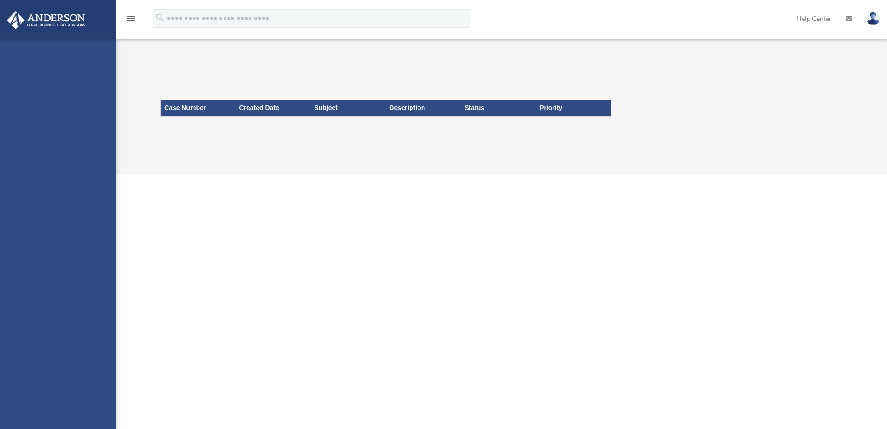 Image resolution: width=887 pixels, height=429 pixels. I want to click on img: Anderson Advisors Platinum Portal, so click(46, 20).